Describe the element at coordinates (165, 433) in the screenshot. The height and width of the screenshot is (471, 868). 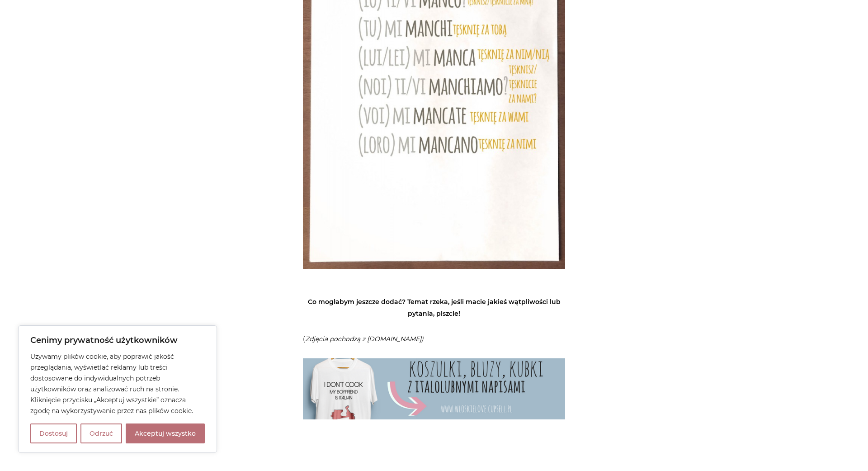
I see `button: Akceptuj wszystko` at that location.